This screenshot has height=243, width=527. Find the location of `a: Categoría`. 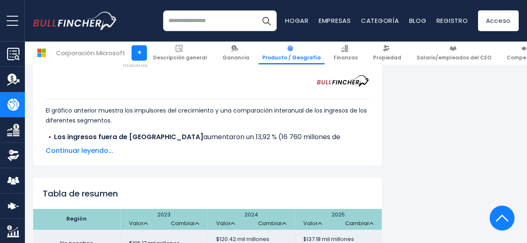

a: Categoría is located at coordinates (380, 20).